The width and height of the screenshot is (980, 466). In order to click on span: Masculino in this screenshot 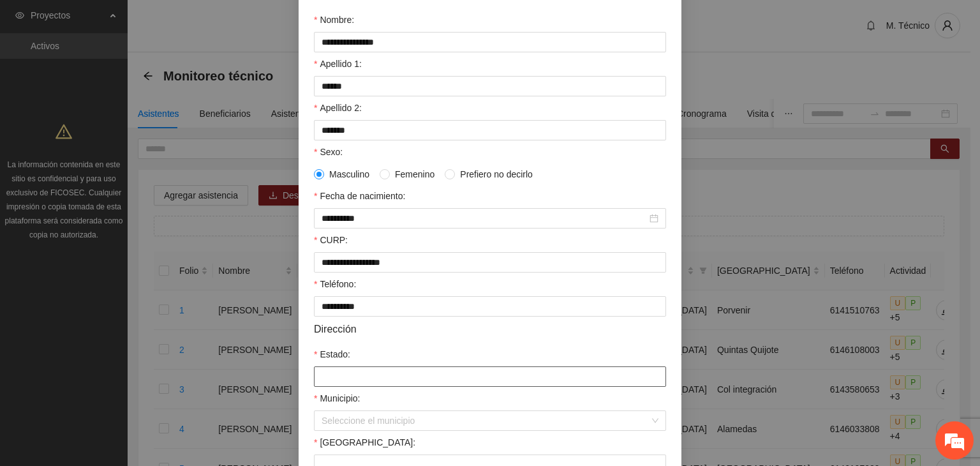, I will do `click(349, 174)`.